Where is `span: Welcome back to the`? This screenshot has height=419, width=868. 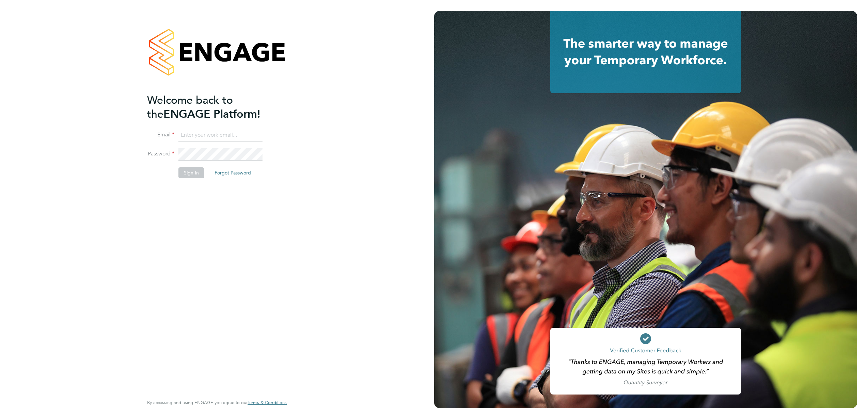 span: Welcome back to the is located at coordinates (190, 107).